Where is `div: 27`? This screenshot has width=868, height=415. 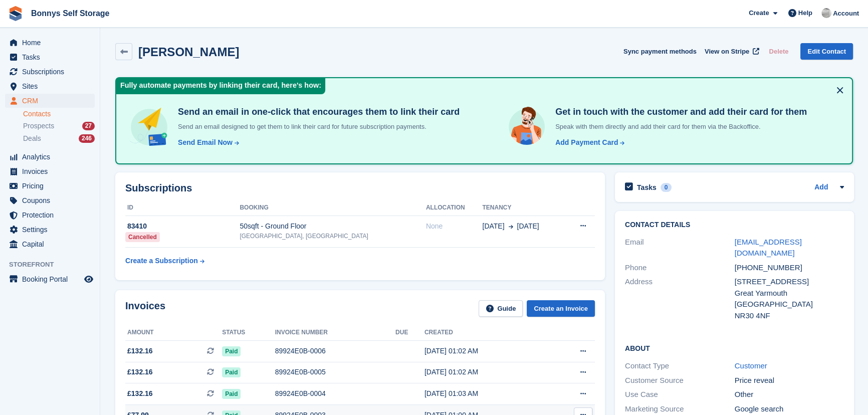 div: 27 is located at coordinates (88, 126).